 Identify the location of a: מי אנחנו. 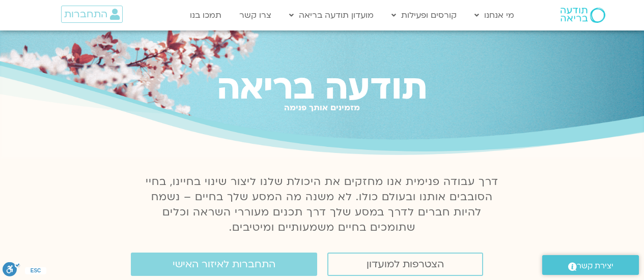
(494, 15).